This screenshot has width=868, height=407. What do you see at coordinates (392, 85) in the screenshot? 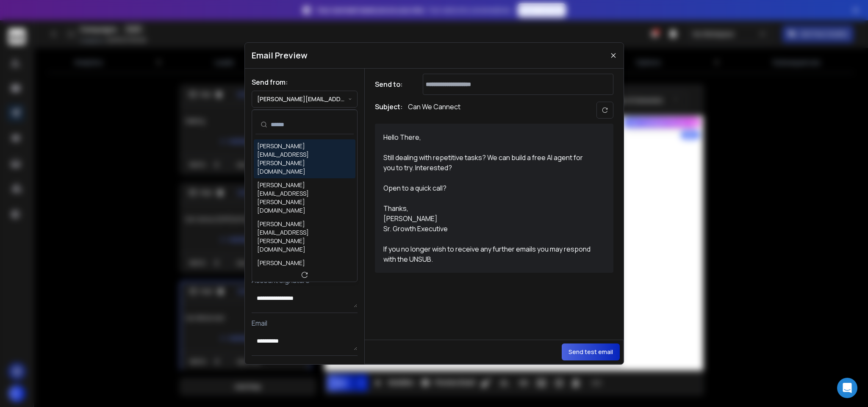
I see `h1: Send to:` at bounding box center [392, 85].